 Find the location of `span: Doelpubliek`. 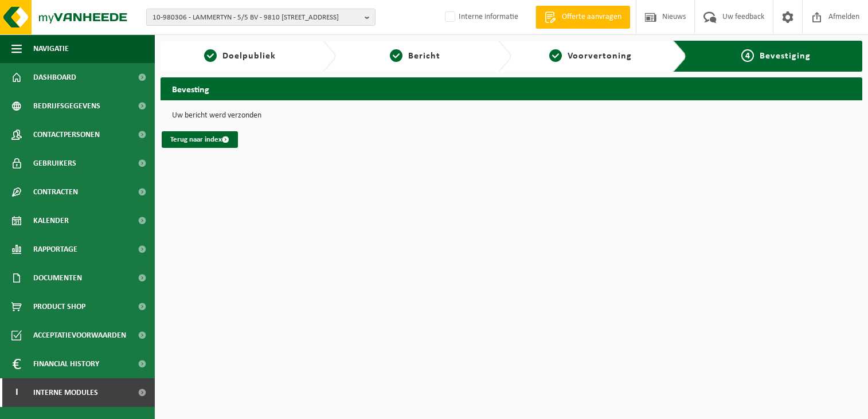

span: Doelpubliek is located at coordinates (249, 56).